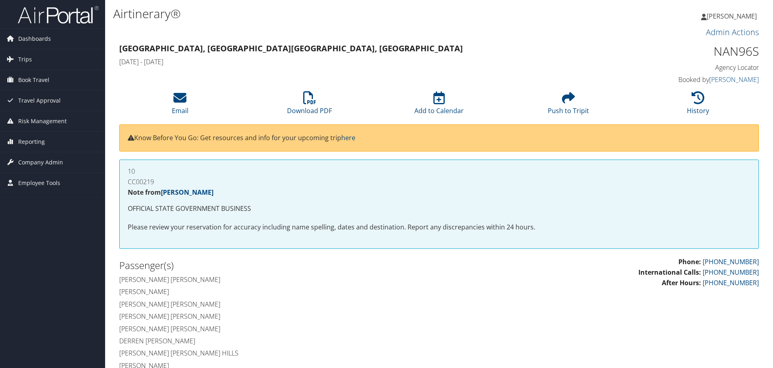 The image size is (773, 368). What do you see at coordinates (439, 209) in the screenshot?
I see `p: OFFICIAL STATE GOVERNMENT BUSINESS` at bounding box center [439, 209].